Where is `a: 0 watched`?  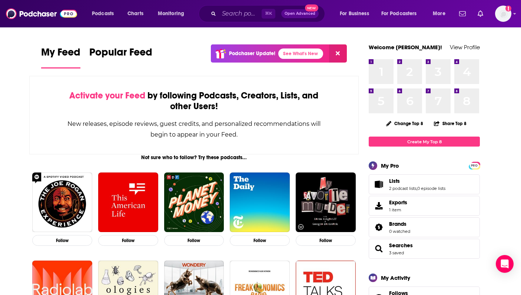 a: 0 watched is located at coordinates (400, 232).